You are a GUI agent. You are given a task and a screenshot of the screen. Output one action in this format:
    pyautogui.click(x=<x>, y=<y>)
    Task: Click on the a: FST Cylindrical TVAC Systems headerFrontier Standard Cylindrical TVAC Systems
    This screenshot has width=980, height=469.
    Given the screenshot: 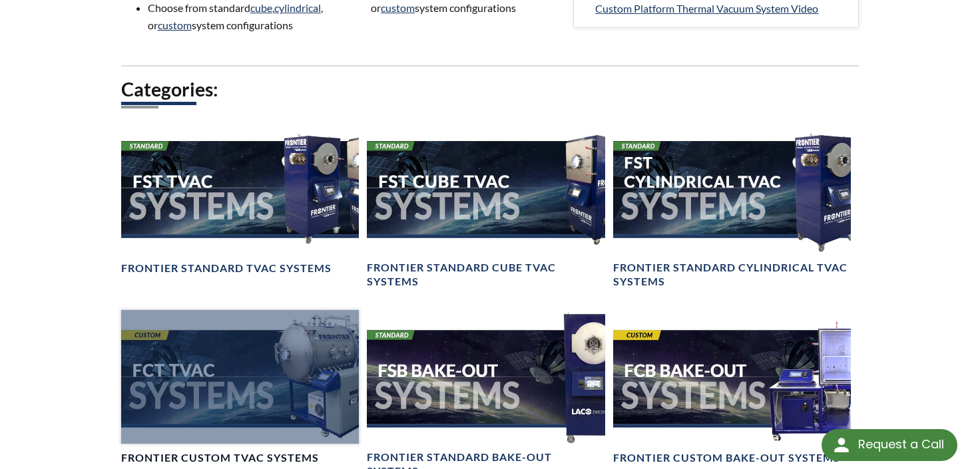 What is the action you would take?
    pyautogui.click(x=732, y=205)
    